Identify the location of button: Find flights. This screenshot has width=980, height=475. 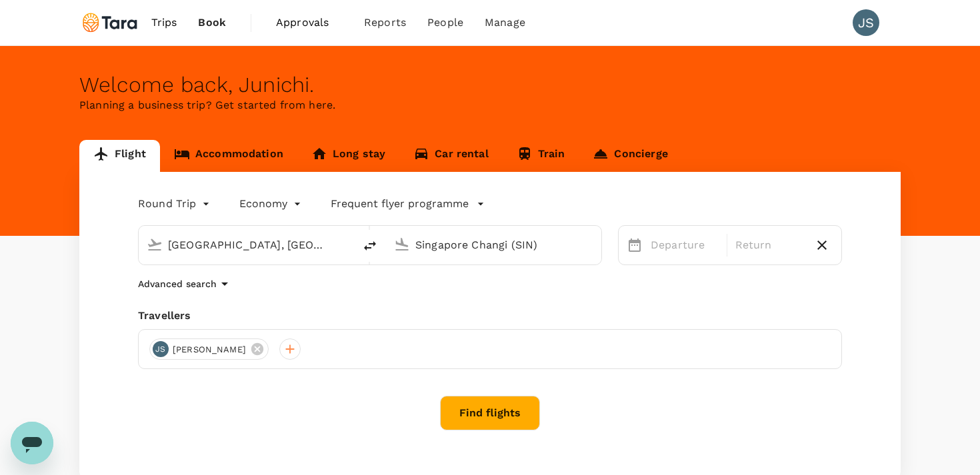
(490, 413).